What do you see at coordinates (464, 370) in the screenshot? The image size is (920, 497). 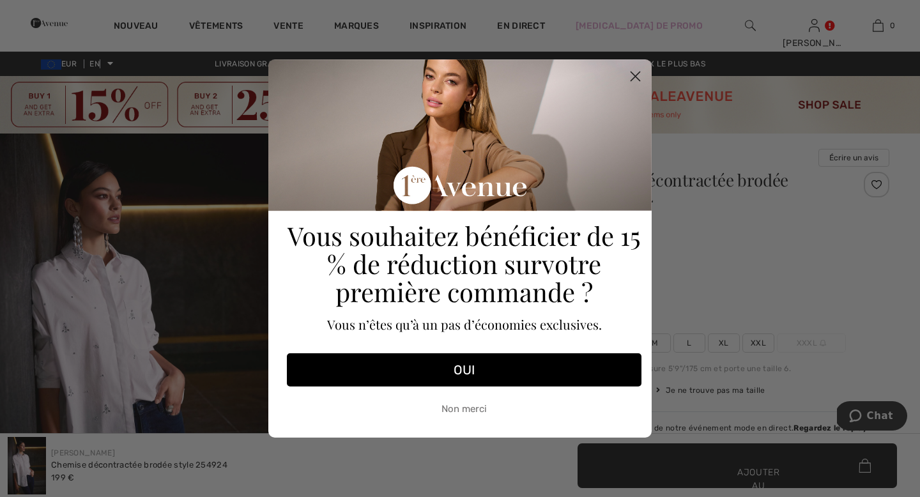 I see `font: OUI` at bounding box center [464, 370].